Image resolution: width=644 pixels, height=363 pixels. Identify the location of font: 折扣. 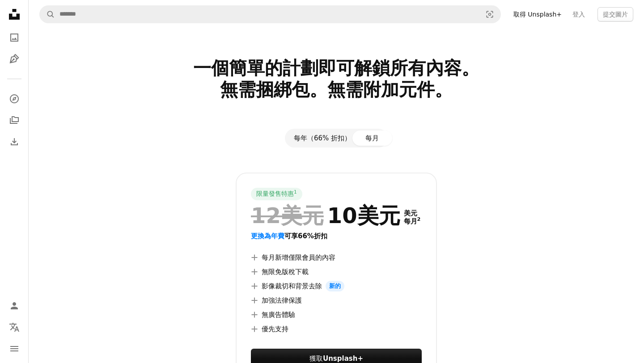
(320, 236).